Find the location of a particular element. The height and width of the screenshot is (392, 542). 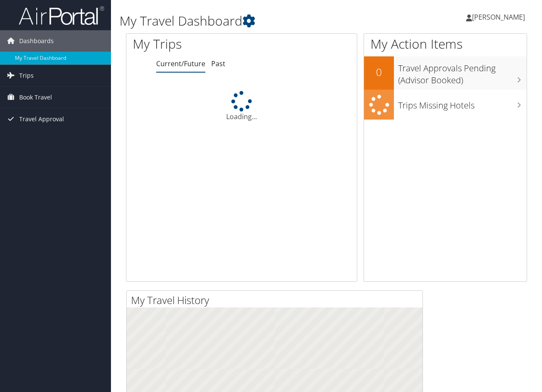

h1: My Trips is located at coordinates (193, 44).